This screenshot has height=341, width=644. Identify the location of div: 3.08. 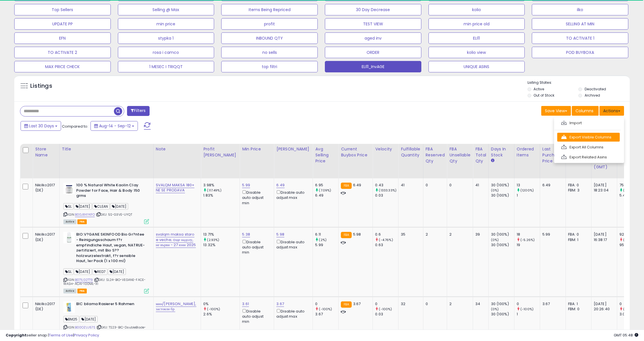
(631, 314).